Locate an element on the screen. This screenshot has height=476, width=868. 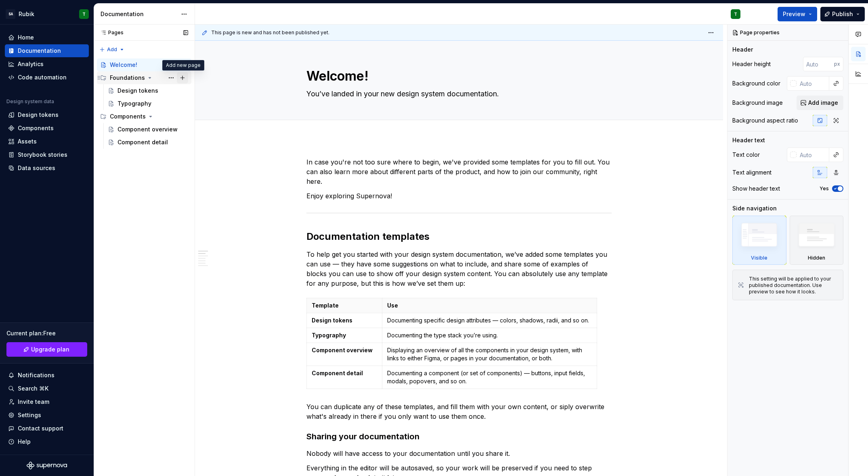
span: This page is new and has not been published yet. is located at coordinates (270, 33).